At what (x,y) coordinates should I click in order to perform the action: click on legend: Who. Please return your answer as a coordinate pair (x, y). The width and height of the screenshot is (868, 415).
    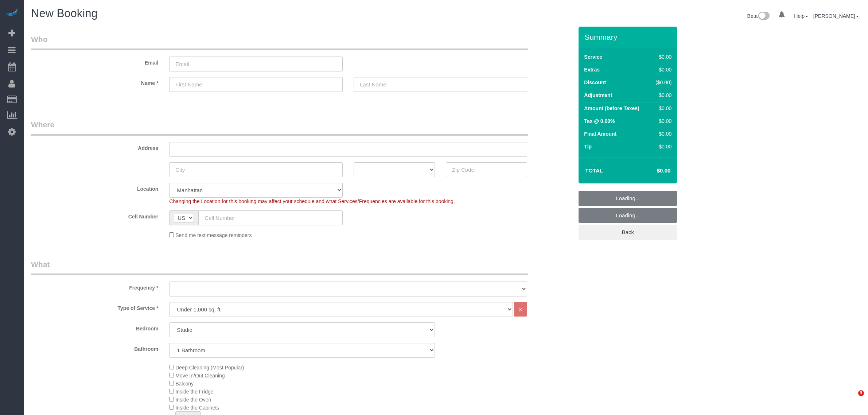
    Looking at the image, I should click on (279, 42).